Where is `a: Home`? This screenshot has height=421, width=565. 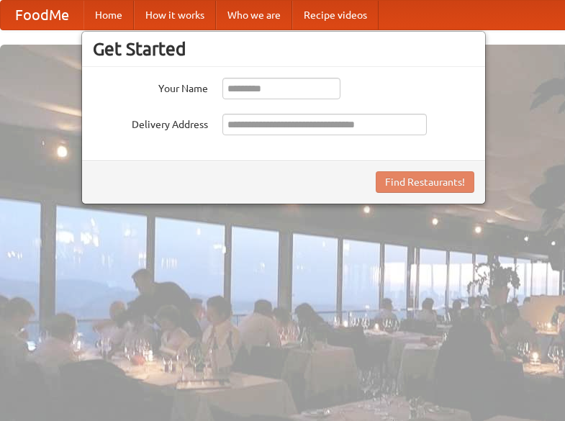 a: Home is located at coordinates (109, 15).